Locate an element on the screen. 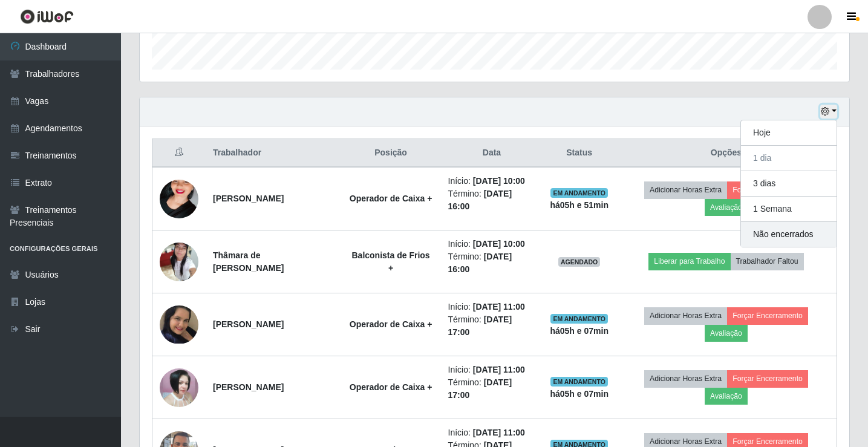  button: 1 Semana is located at coordinates (789, 209).